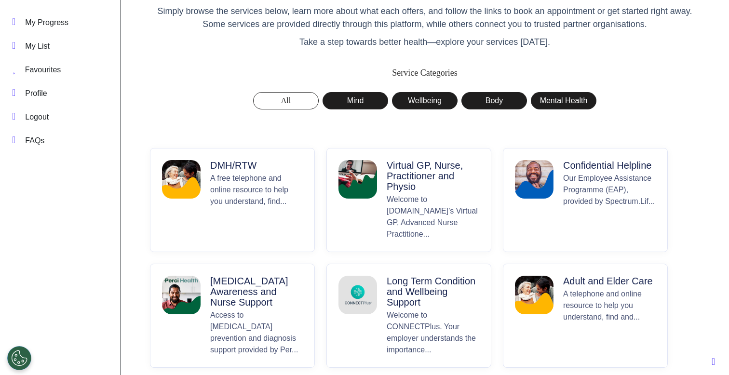  What do you see at coordinates (564, 101) in the screenshot?
I see `button: Mental Health` at bounding box center [564, 101].